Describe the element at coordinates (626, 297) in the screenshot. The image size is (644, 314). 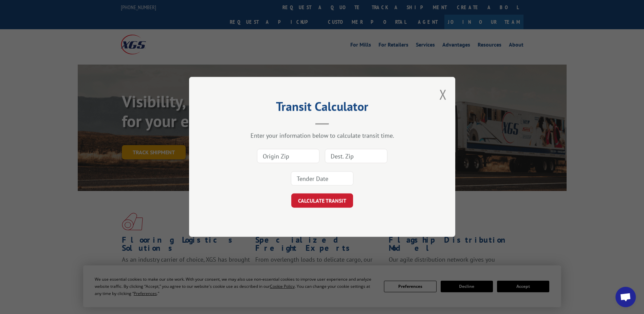
I see `div: Open chat` at that location.